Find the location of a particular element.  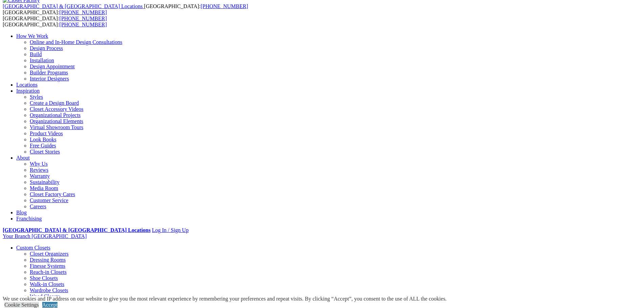

a: Sustainability is located at coordinates (45, 182).